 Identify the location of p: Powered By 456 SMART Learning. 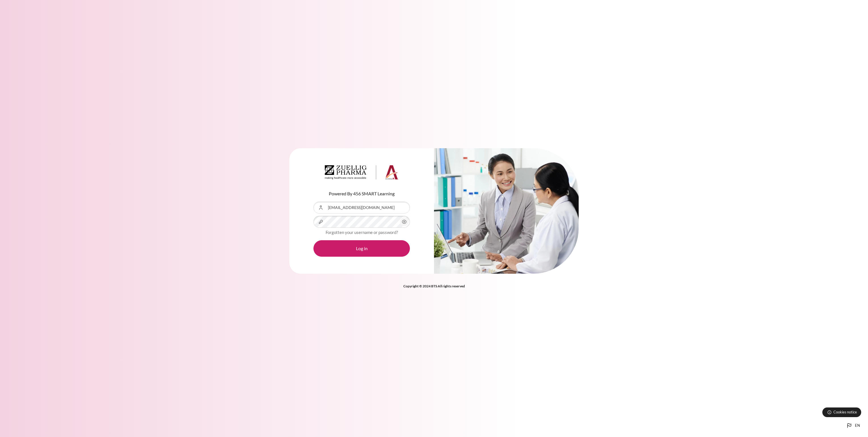
(361, 193).